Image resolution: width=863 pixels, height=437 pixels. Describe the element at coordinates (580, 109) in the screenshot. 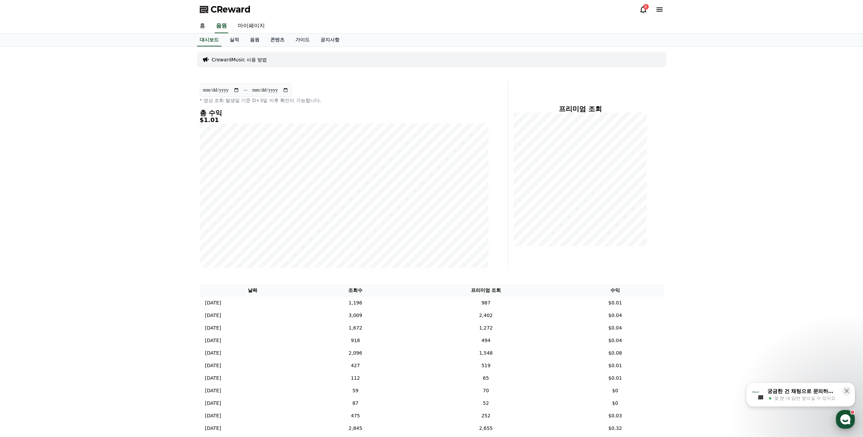

I see `h4: 프리미엄 조회` at that location.